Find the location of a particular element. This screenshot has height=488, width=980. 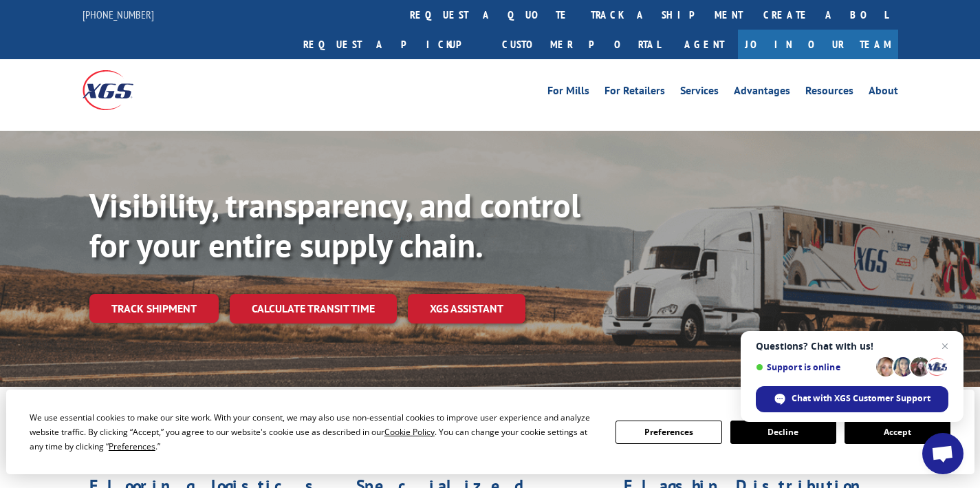

a: For Retailers is located at coordinates (635, 93).